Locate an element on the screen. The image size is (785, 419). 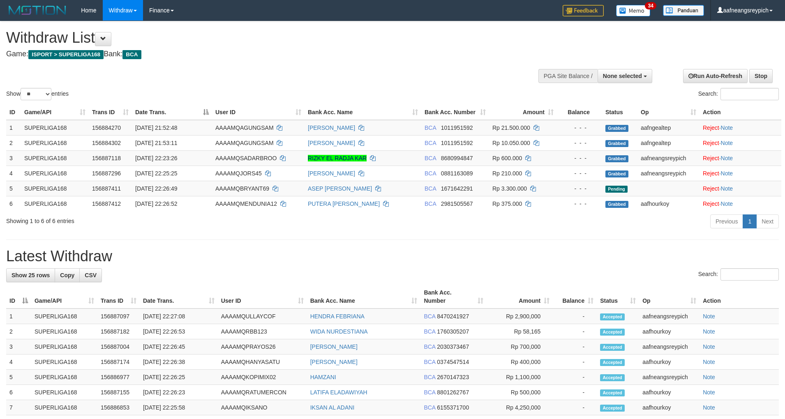
span: Copy 2030373467 to clipboard is located at coordinates (453, 347).